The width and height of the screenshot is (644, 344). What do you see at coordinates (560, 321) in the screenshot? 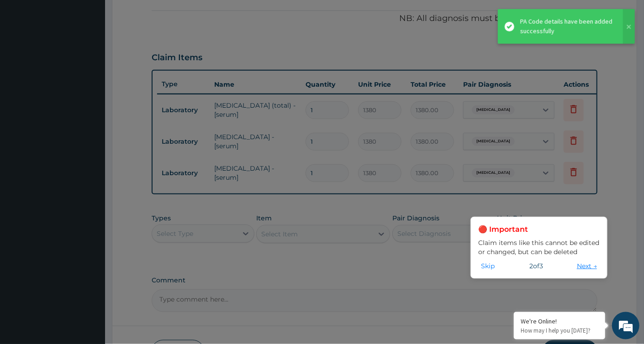
I see `div: We're Online!` at bounding box center [560, 321].